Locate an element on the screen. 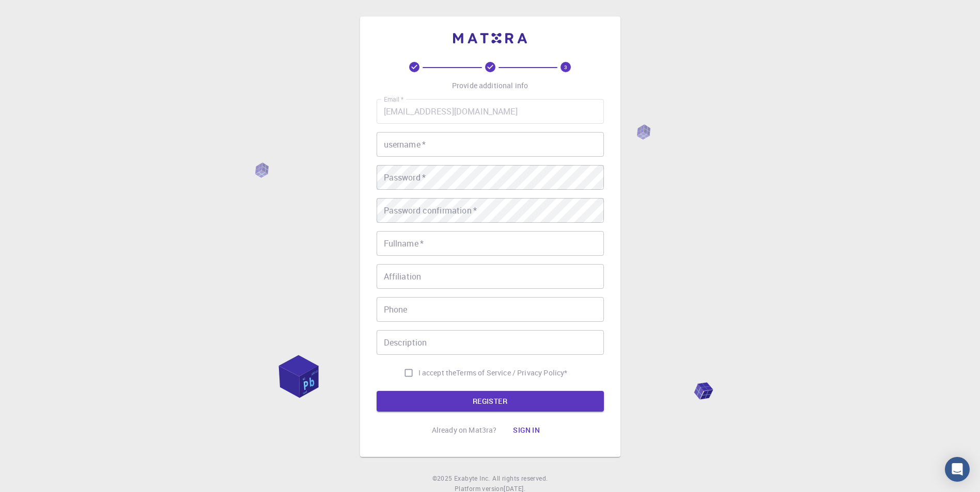 The height and width of the screenshot is (492, 980). span: © 2025 is located at coordinates (443, 479).